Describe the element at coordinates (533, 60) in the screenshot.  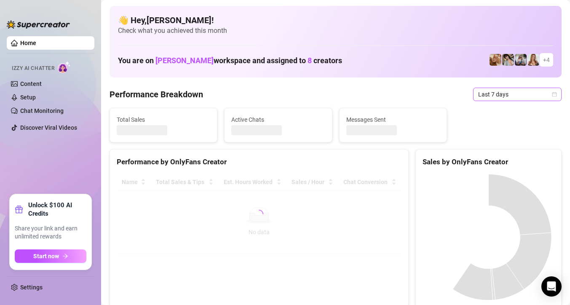
I see `img: Roux` at that location.